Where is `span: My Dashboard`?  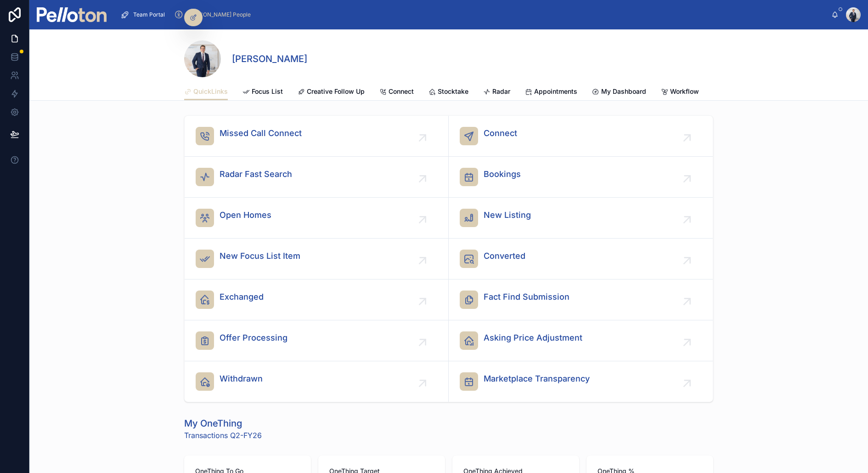
span: My Dashboard is located at coordinates (623, 91).